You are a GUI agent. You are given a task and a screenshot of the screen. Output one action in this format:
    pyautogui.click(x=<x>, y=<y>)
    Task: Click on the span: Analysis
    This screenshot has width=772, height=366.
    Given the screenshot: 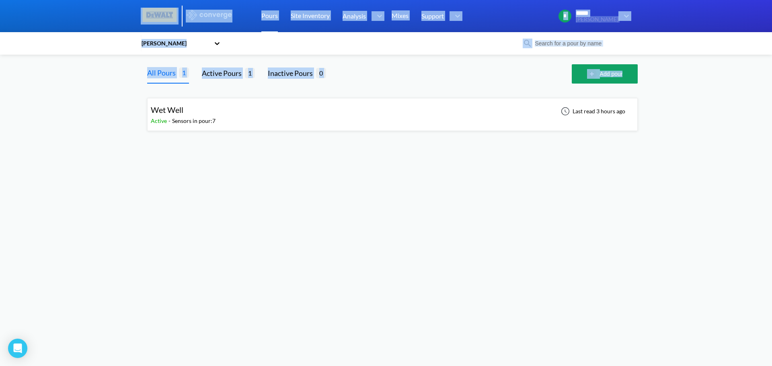 What is the action you would take?
    pyautogui.click(x=354, y=16)
    